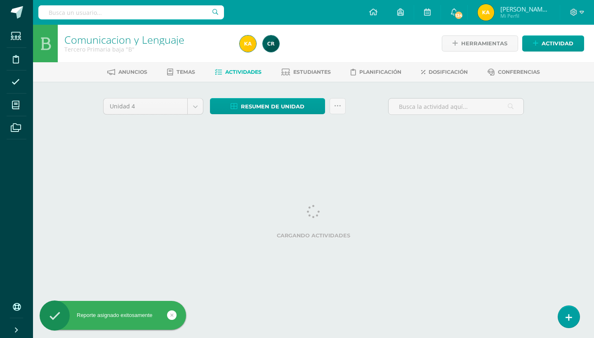  What do you see at coordinates (131, 12) in the screenshot?
I see `input: Busca un usuario...` at bounding box center [131, 12].